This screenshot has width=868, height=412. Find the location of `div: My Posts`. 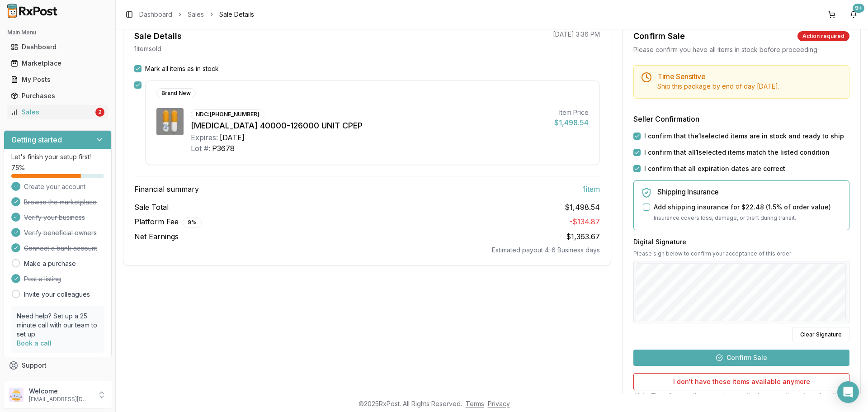

div: My Posts is located at coordinates (57, 80).